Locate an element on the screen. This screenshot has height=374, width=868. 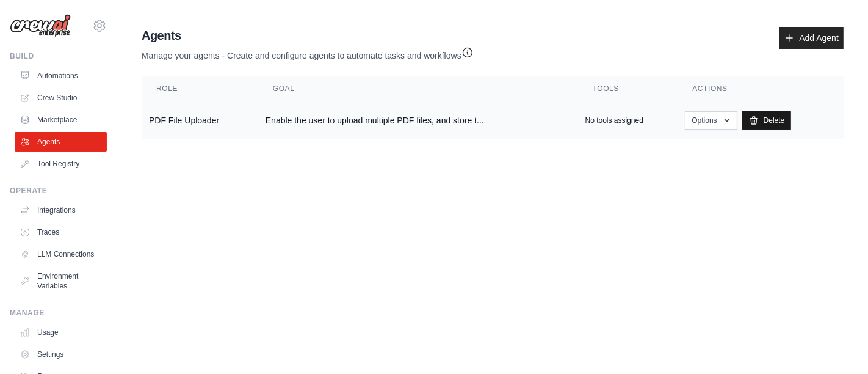
div: Build is located at coordinates (58, 56).